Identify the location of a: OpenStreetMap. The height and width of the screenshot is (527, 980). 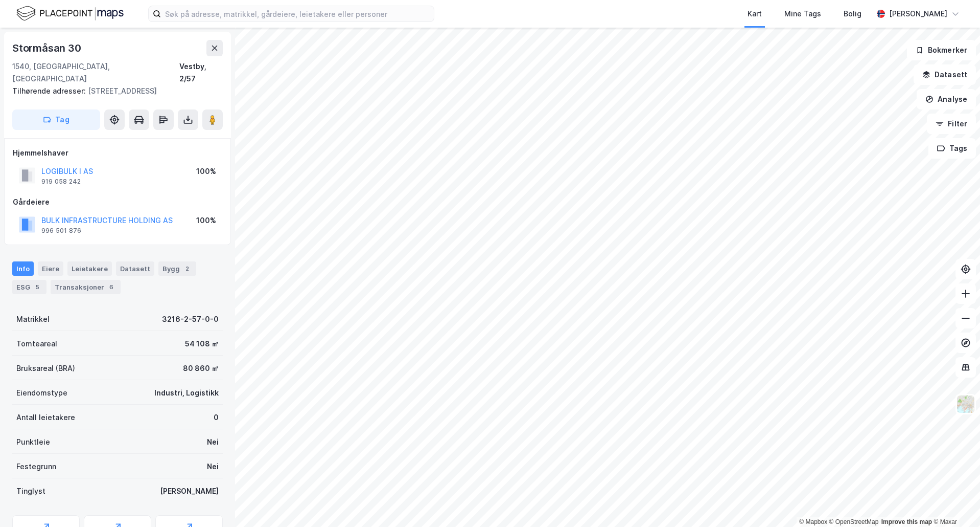
(853, 522).